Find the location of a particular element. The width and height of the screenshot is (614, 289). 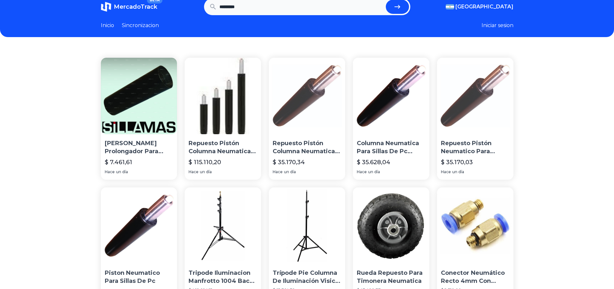

p: $ 115.110,20 is located at coordinates (205, 162).